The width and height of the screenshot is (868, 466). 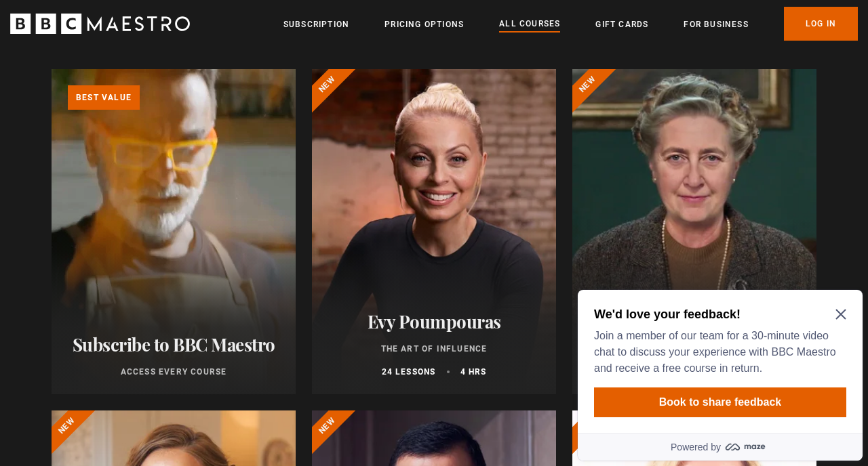 I want to click on svg: BBC Maestro, so click(x=100, y=23).